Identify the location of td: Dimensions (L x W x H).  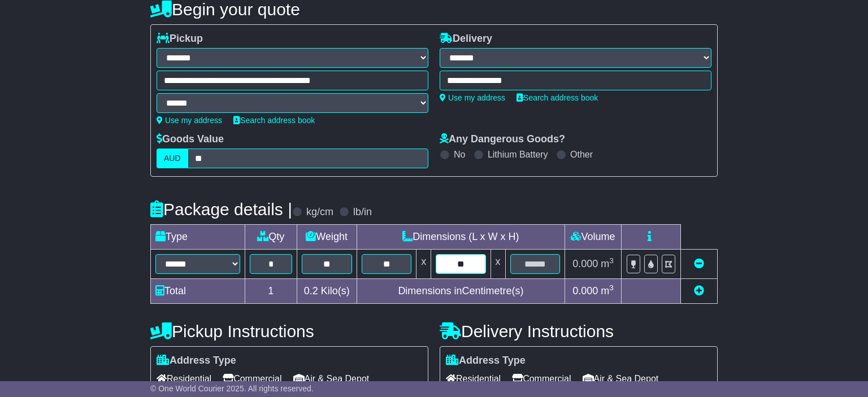
(460, 238).